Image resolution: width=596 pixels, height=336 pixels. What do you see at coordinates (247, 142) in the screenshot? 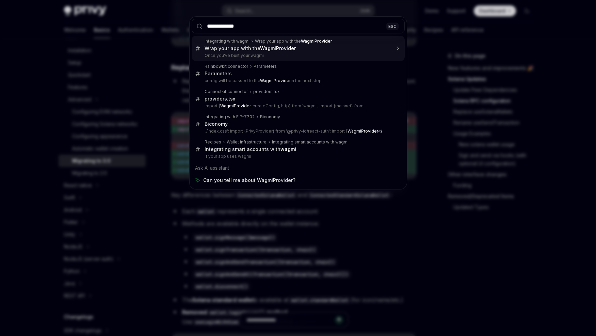
I see `div: Wallet infrastructure` at bounding box center [247, 142].